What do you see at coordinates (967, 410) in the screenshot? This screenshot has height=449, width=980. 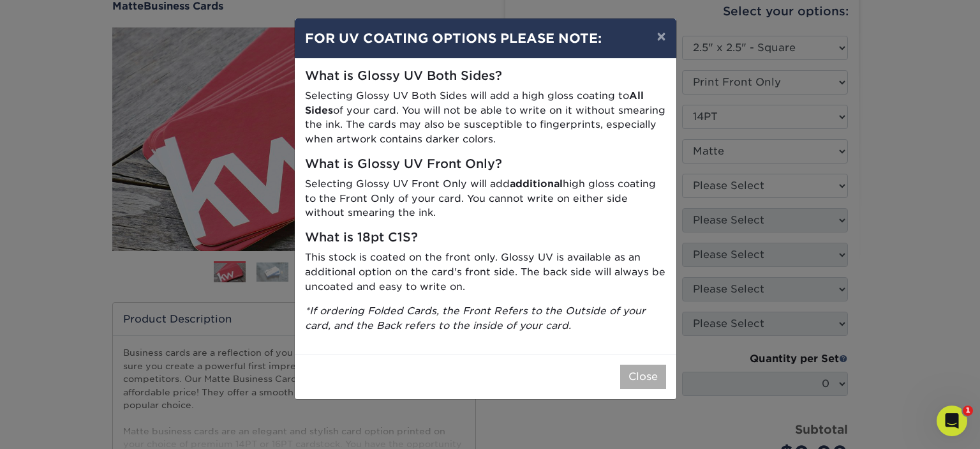 I see `span: 1` at bounding box center [967, 410].